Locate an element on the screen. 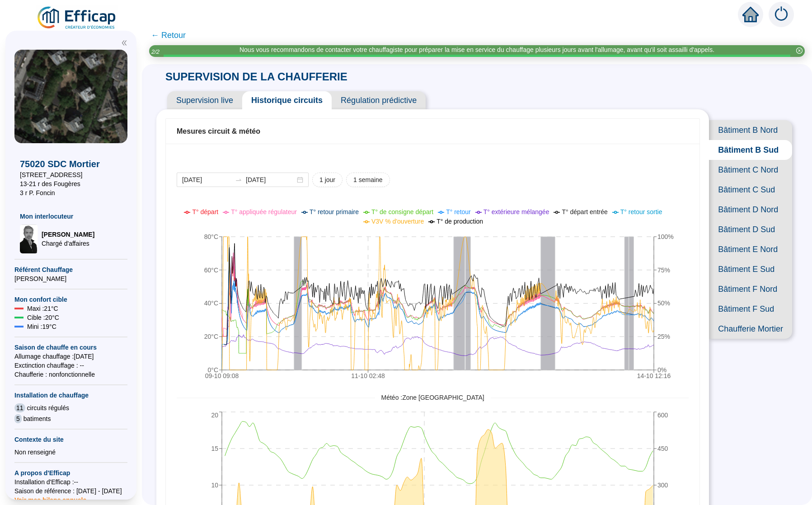  img: Chargé d'affaires is located at coordinates (29, 239).